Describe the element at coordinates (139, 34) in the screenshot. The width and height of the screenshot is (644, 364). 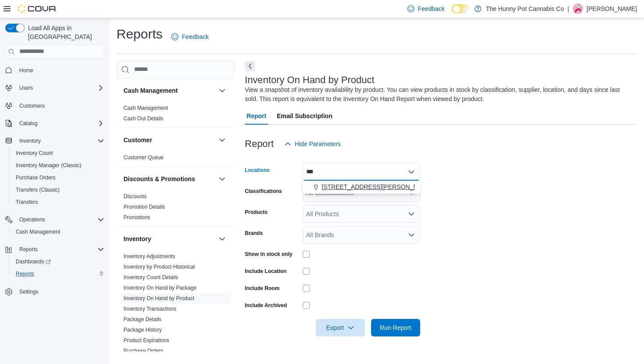
I see `h1: Reports` at that location.